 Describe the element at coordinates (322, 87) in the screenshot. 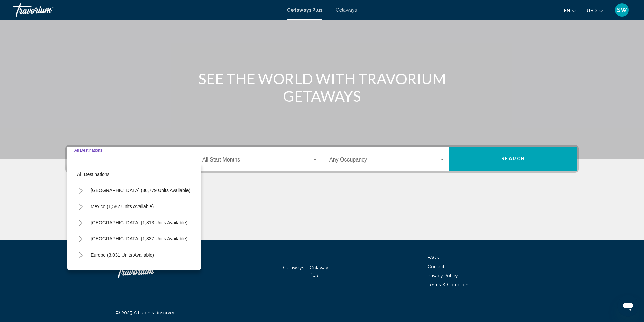

I see `h1: SEE THE WORLD WITH TRAVORIUM GETAWAYS` at that location.